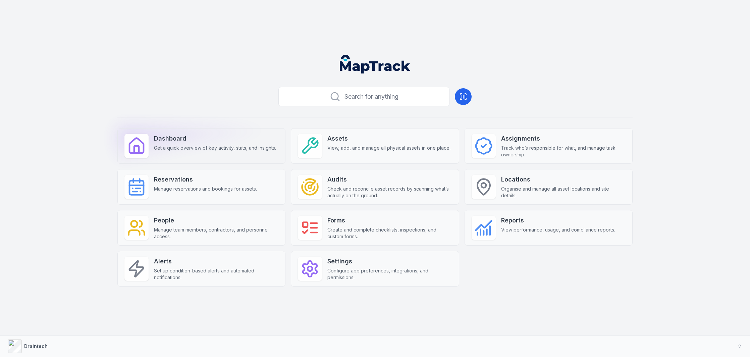 This screenshot has width=750, height=357. Describe the element at coordinates (389, 179) in the screenshot. I see `strong: Audits` at that location.